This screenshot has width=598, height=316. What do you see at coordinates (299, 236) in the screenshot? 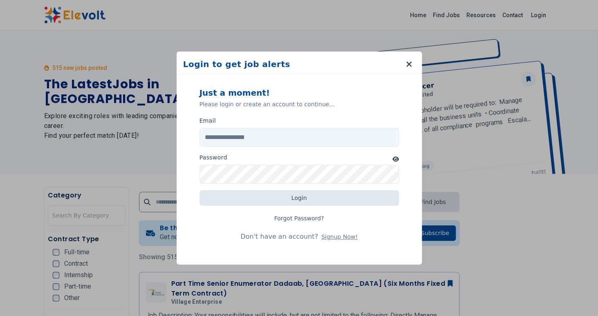
I see `p: Don't have an account?` at bounding box center [299, 236].